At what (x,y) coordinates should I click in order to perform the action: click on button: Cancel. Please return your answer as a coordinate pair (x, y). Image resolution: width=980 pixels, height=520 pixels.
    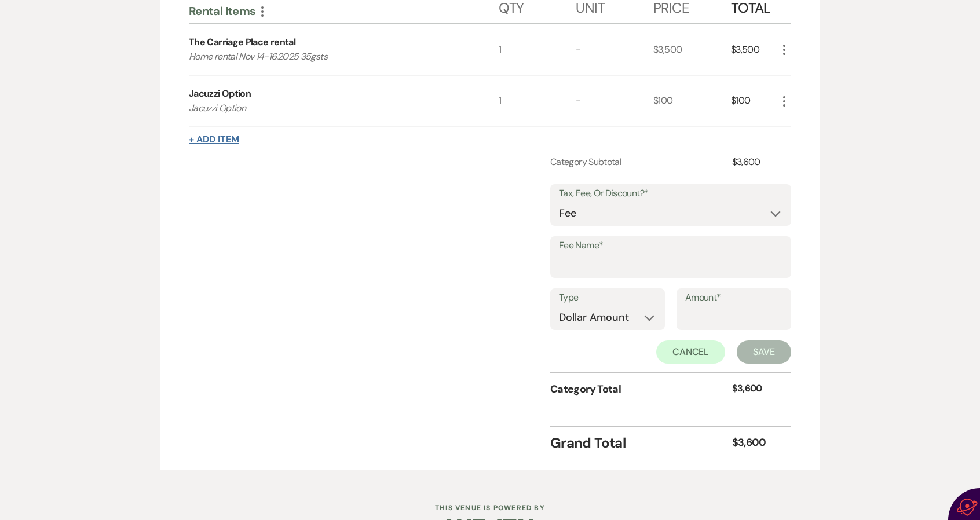
    Looking at the image, I should click on (691, 352).